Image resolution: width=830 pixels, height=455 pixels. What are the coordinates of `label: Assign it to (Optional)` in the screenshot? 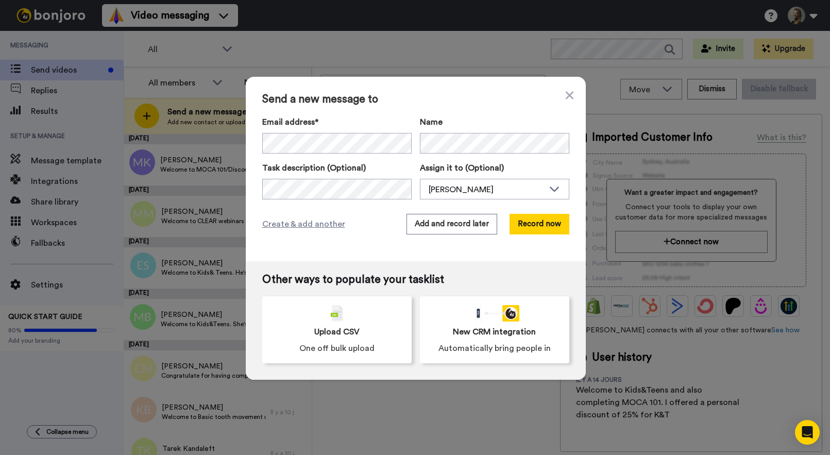 It's located at (495, 168).